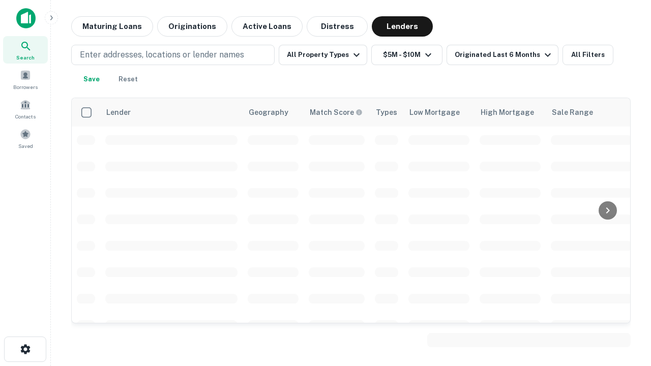  I want to click on button: Originated Last 6 Months, so click(502, 55).